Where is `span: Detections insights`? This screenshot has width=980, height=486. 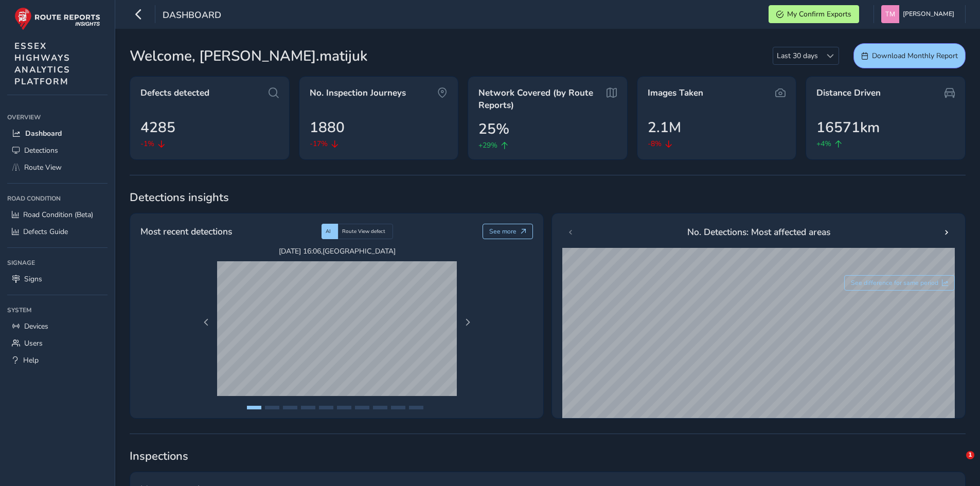 span: Detections insights is located at coordinates (547, 197).